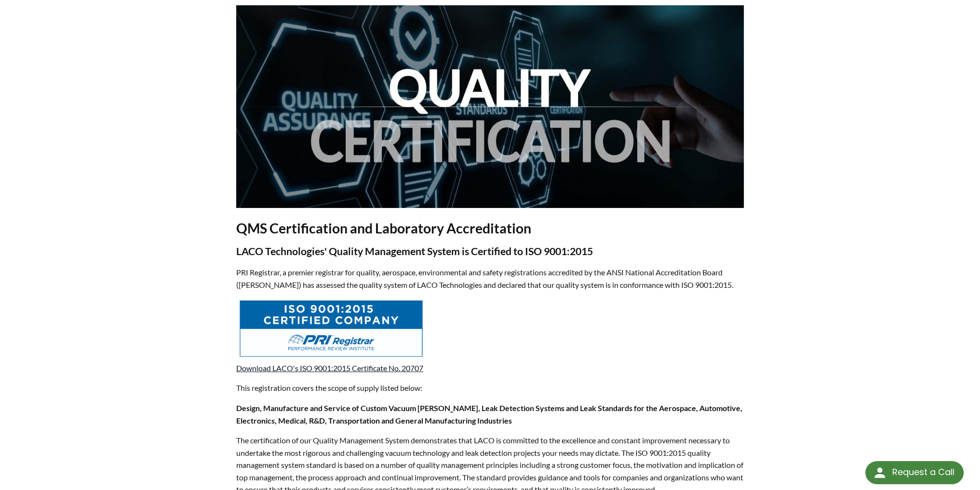  What do you see at coordinates (329, 368) in the screenshot?
I see `a: Download LACO's ISO 9001:2015 Certificate No. 20707` at bounding box center [329, 368].